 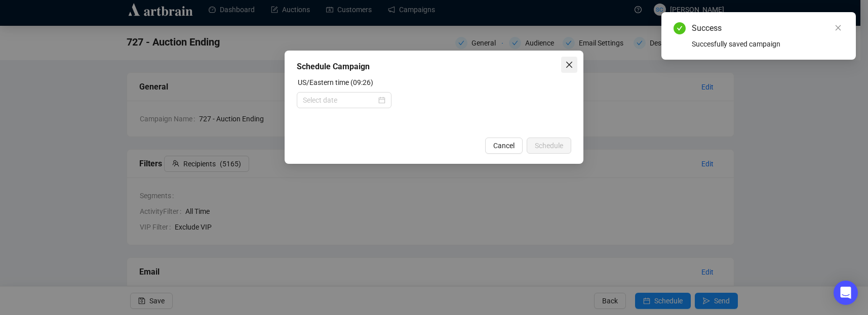 I want to click on span: check-circle, so click(x=680, y=28).